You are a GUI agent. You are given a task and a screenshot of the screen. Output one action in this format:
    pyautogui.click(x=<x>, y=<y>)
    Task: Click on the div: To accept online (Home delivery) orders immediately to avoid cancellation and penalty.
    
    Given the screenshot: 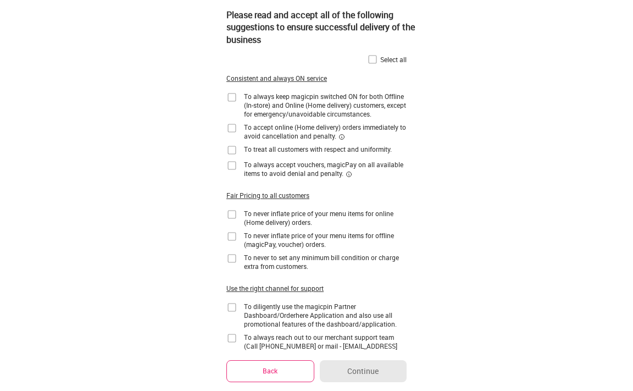 What is the action you would take?
    pyautogui.click(x=325, y=131)
    